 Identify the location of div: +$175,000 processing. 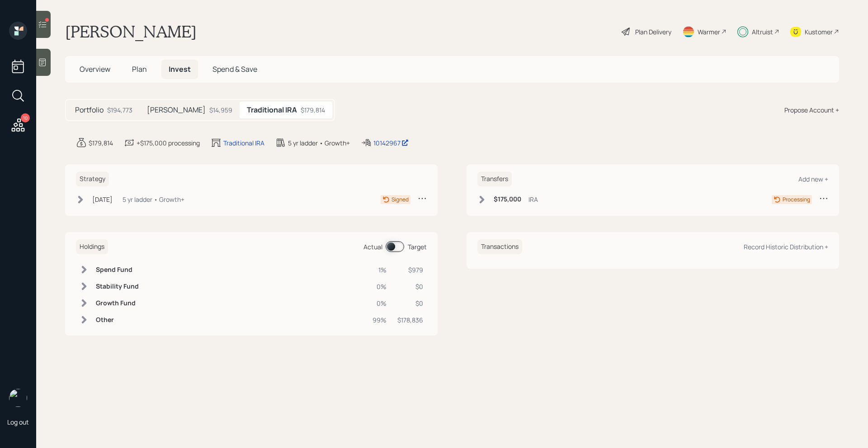
(168, 143).